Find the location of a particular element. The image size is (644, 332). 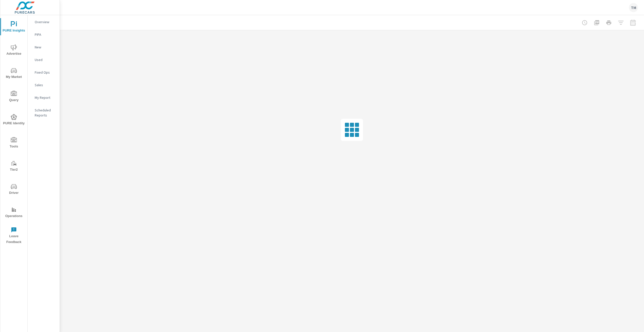

span: Query is located at coordinates (14, 97).